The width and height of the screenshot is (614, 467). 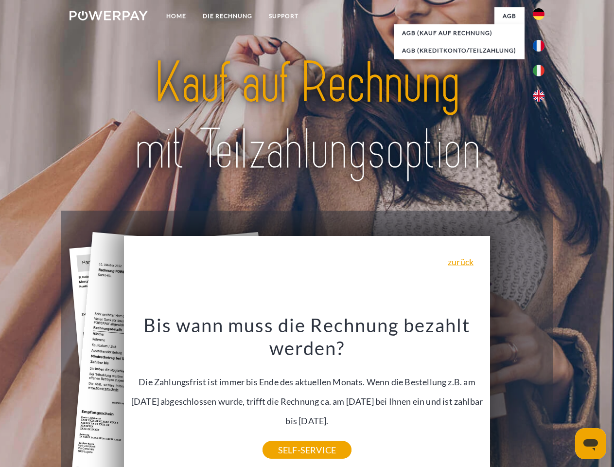 I want to click on img: title-powerpay_de.svg, so click(x=307, y=116).